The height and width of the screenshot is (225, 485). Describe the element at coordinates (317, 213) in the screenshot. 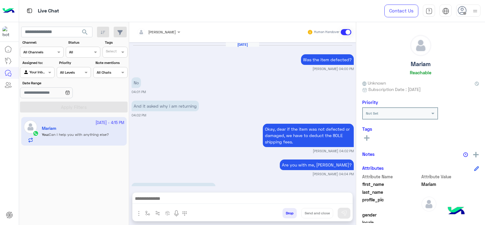

I see `button: Send and close` at that location.